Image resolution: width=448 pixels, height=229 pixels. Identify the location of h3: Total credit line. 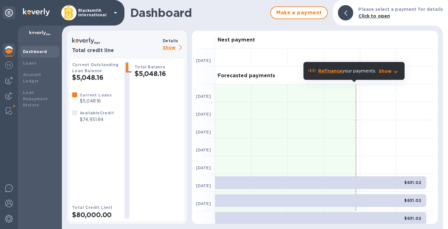
(116, 50).